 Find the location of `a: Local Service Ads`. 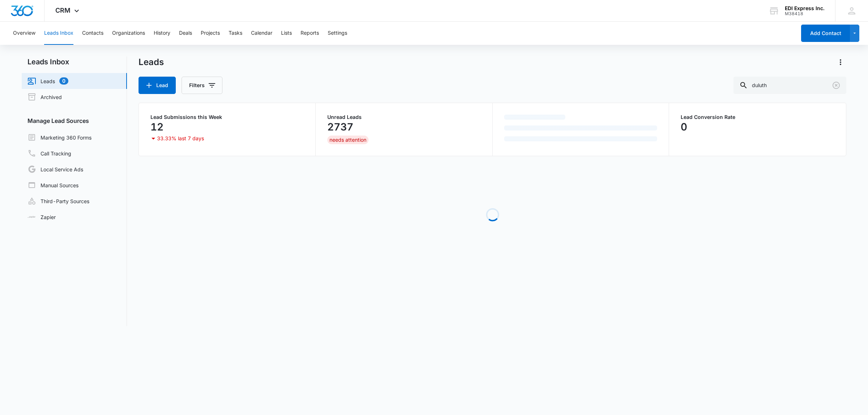

a: Local Service Ads is located at coordinates (55, 169).